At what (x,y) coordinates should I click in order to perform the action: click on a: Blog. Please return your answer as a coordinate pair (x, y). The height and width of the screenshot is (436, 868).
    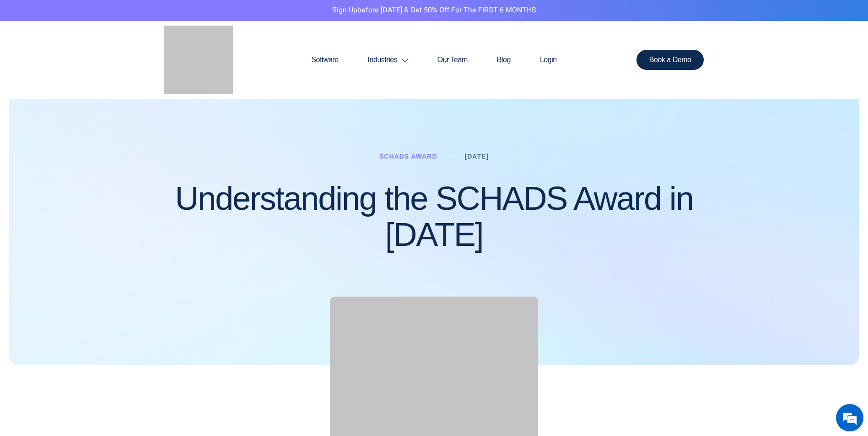
    Looking at the image, I should click on (504, 60).